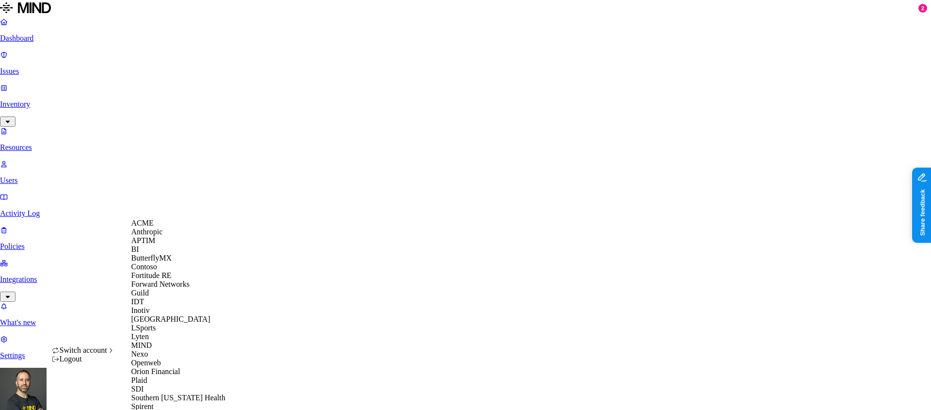  Describe the element at coordinates (140, 292) in the screenshot. I see `span: Guild` at that location.